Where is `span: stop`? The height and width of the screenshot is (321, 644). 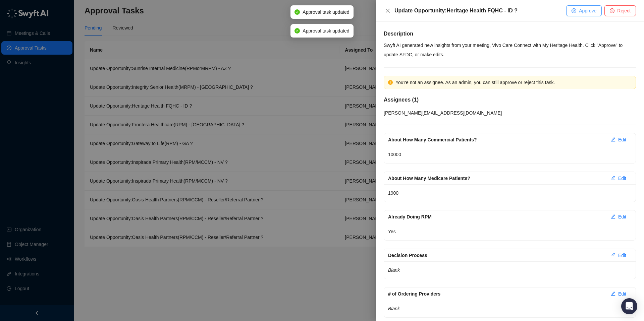 span: stop is located at coordinates (612, 11).